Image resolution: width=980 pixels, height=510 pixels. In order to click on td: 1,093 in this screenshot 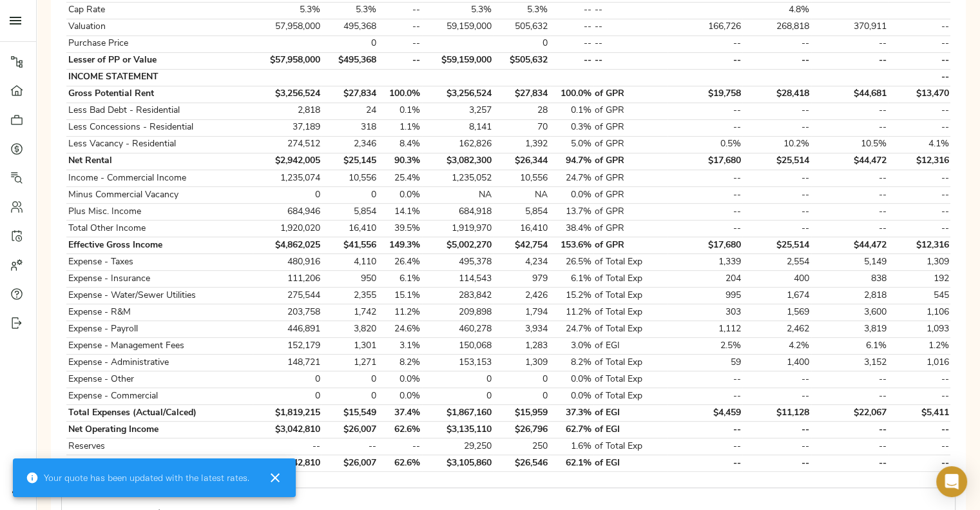, I will do `click(919, 329)`.